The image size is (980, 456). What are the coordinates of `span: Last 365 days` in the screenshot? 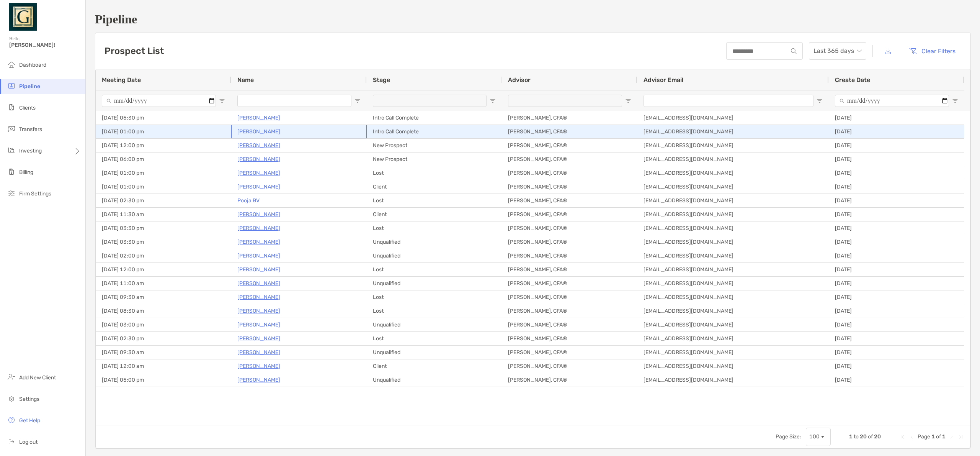 It's located at (838, 51).